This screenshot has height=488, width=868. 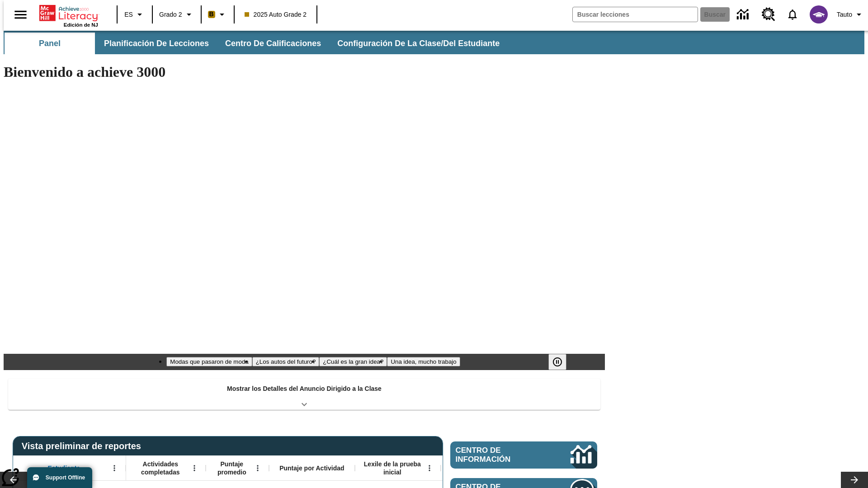 I want to click on button: Support Offline, so click(x=60, y=478).